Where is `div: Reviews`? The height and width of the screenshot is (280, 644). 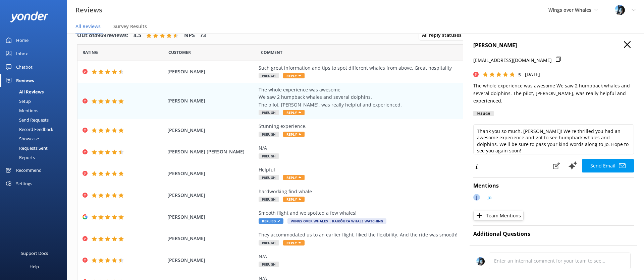 div: Reviews is located at coordinates (25, 80).